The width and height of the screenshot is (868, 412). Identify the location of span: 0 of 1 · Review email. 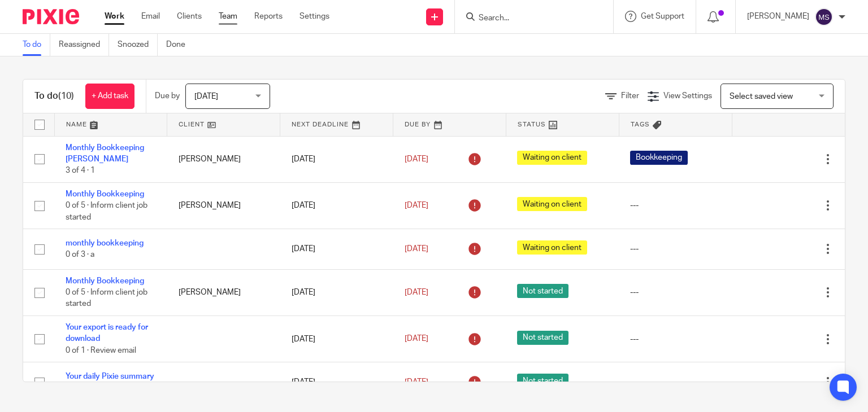
(100, 350).